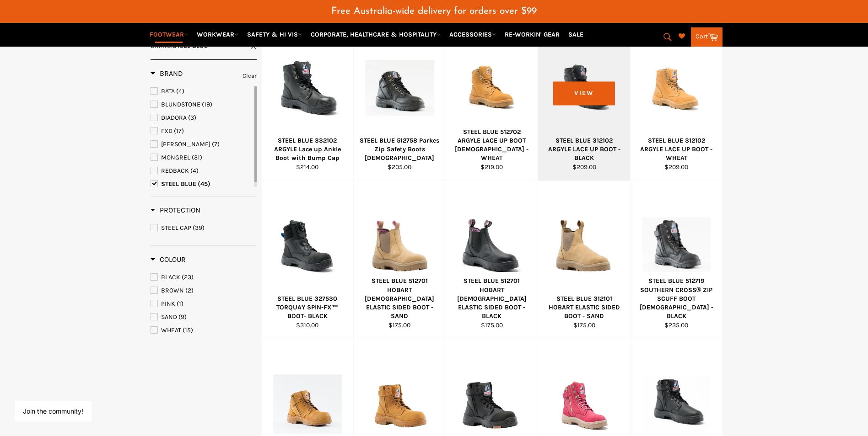 The width and height of the screenshot is (868, 436). Describe the element at coordinates (168, 304) in the screenshot. I see `span: PINK` at that location.